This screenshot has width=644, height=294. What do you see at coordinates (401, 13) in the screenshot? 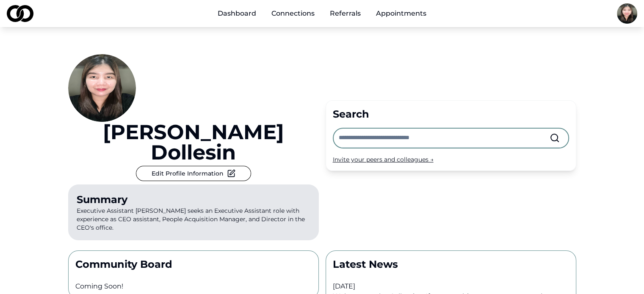
I see `a: Appointments` at bounding box center [401, 13].